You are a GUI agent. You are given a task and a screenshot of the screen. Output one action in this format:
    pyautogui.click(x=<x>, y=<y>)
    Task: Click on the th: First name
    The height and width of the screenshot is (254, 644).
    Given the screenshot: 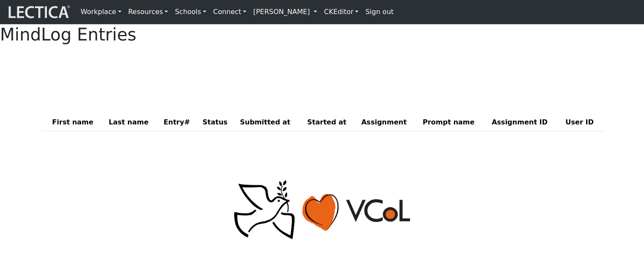 What is the action you would take?
    pyautogui.click(x=77, y=122)
    